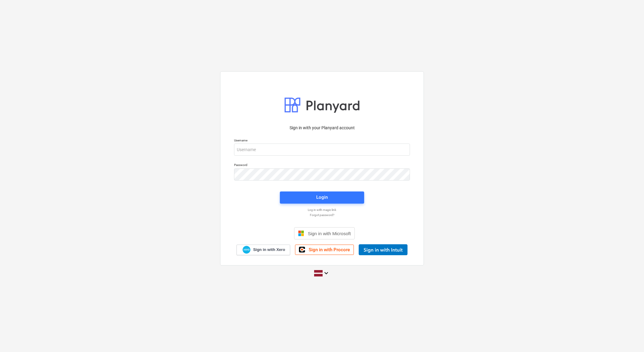 The image size is (644, 352). What do you see at coordinates (269, 250) in the screenshot?
I see `span: Sign in with Xero` at bounding box center [269, 250].